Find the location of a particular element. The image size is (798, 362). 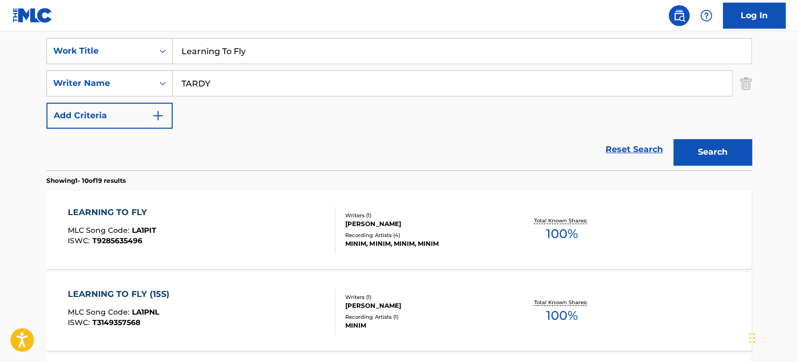

a: Public Search is located at coordinates (679, 16).